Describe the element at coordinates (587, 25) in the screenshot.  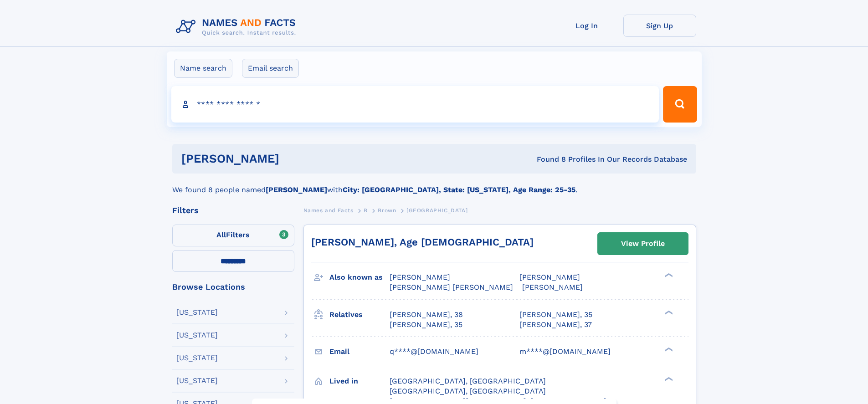
I see `a: Log In` at that location.